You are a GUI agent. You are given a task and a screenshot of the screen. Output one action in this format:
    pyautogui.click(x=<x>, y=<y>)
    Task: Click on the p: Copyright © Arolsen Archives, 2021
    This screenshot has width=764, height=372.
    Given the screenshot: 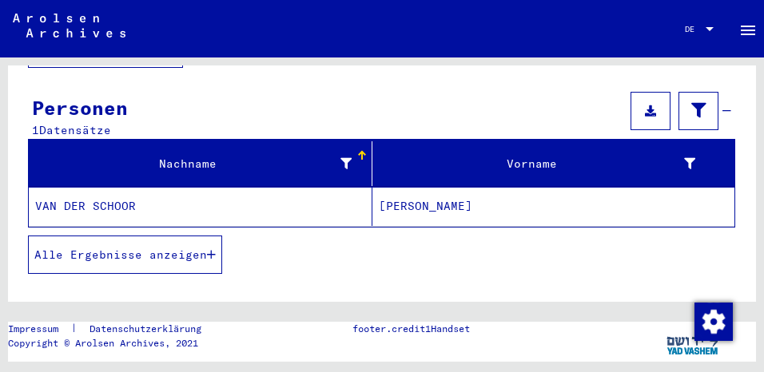 What is the action you would take?
    pyautogui.click(x=114, y=344)
    